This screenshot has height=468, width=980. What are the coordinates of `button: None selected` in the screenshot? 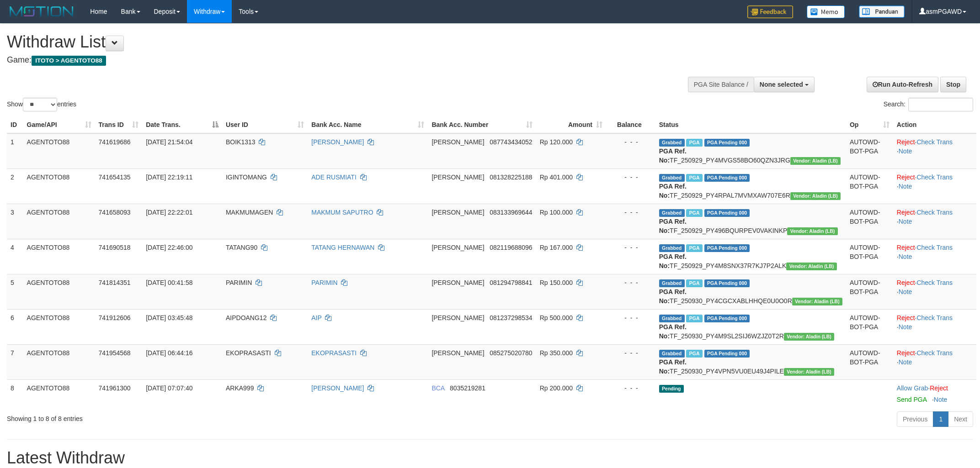 It's located at (784, 84).